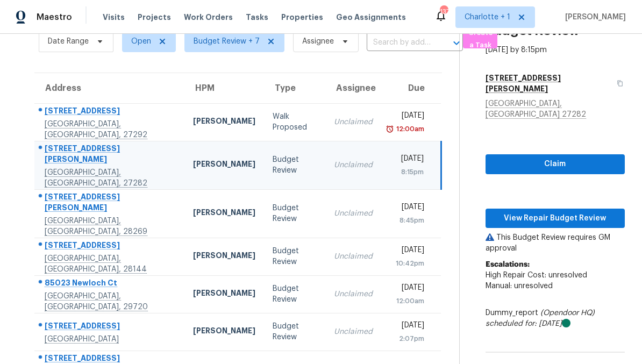 Image resolution: width=642 pixels, height=364 pixels. Describe the element at coordinates (54, 17) in the screenshot. I see `span: Maestro` at that location.